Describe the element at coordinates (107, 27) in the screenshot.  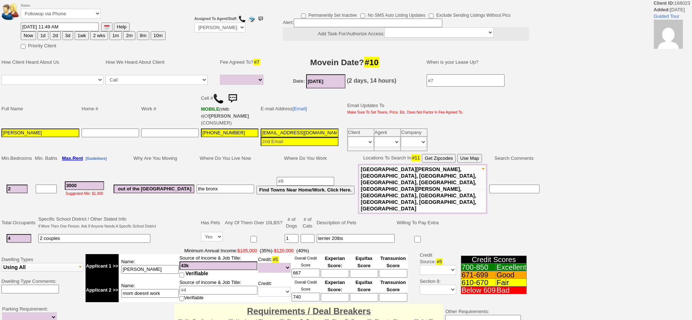
I see `img: [calendar icon]` at that location.